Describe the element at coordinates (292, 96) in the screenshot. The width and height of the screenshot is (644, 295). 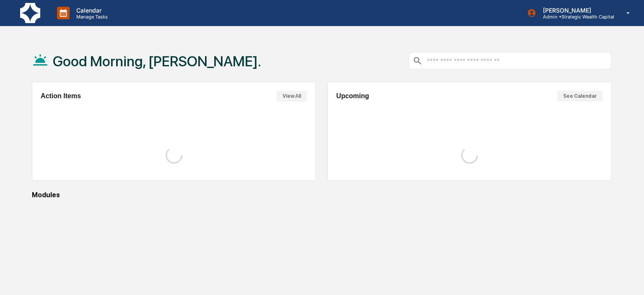
I see `a: View All` at that location.